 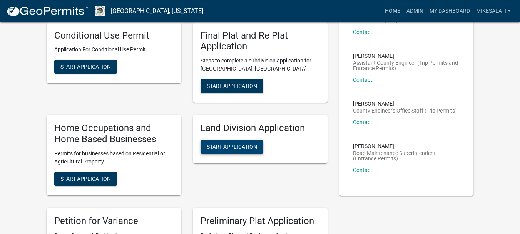 I want to click on a: My Dashboard, so click(x=450, y=11).